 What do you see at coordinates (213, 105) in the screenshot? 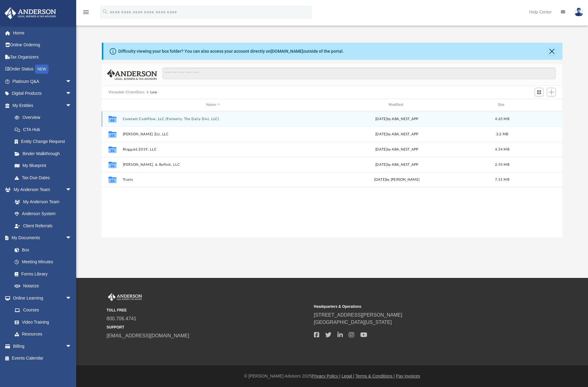
I see `div: Name` at bounding box center [213, 105].